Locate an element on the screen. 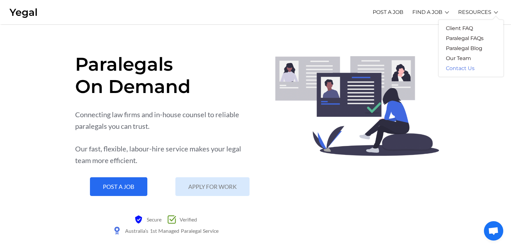  a: FIND A JOB is located at coordinates (427, 12).